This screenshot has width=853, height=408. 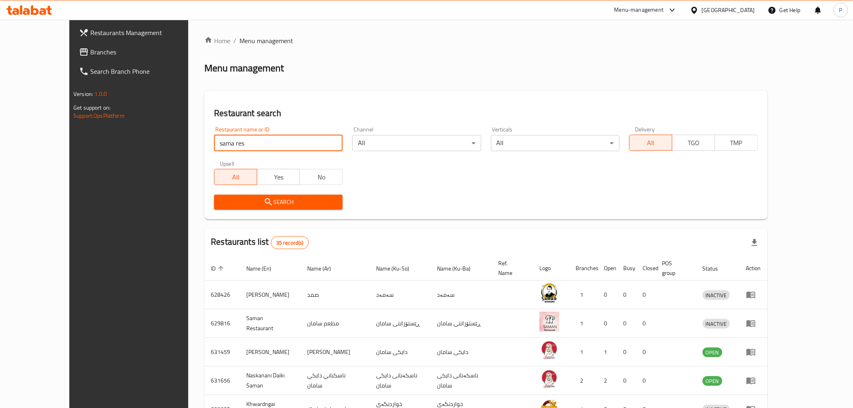 I want to click on span: 1.0.0, so click(x=100, y=94).